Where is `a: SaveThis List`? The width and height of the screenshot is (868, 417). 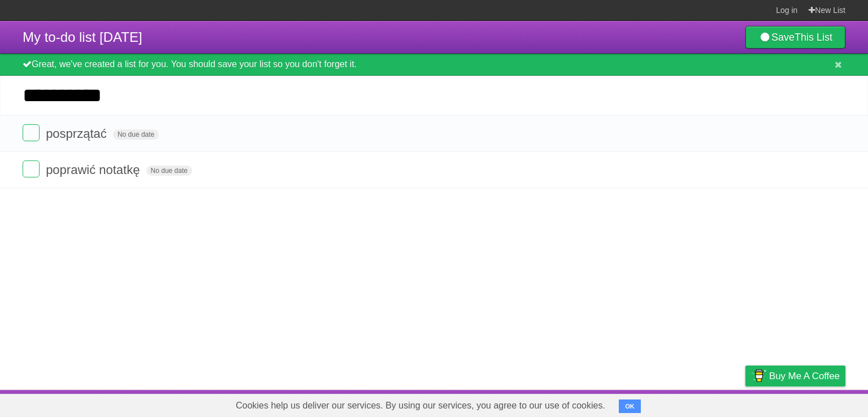 a: SaveThis List is located at coordinates (795, 38).